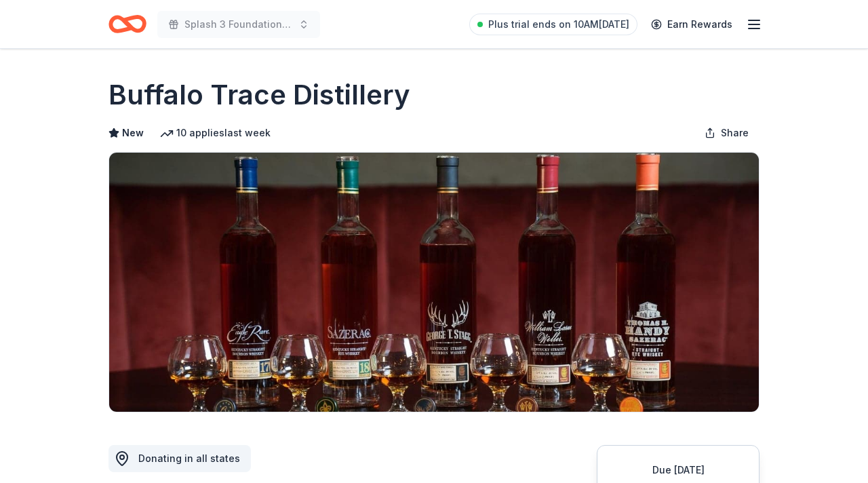  What do you see at coordinates (434, 282) in the screenshot?
I see `img: Image for Buffalo Trace Distillery` at bounding box center [434, 282].